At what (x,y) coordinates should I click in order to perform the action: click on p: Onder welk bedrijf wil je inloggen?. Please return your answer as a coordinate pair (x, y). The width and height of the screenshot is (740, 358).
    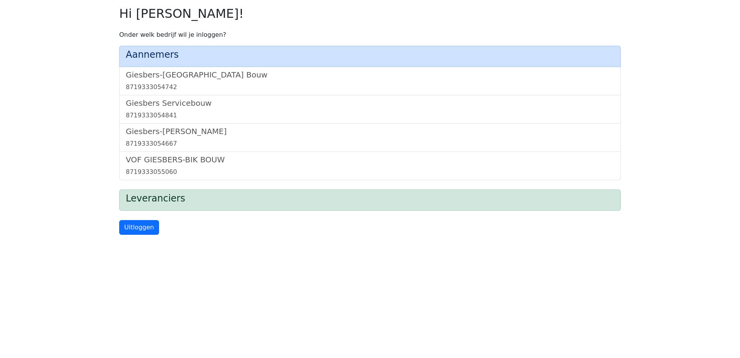
    Looking at the image, I should click on (370, 35).